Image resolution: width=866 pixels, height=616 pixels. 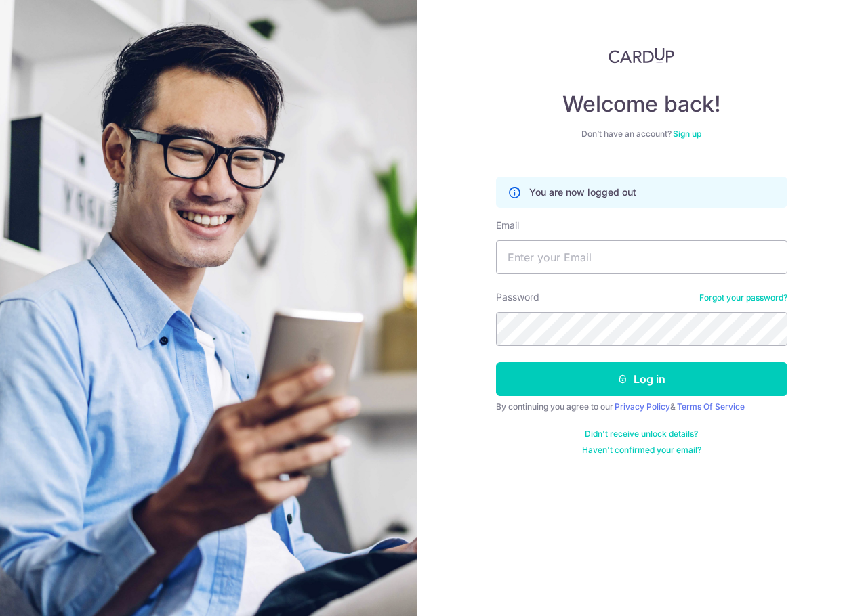 What do you see at coordinates (583, 193) in the screenshot?
I see `p: You are now logged out` at bounding box center [583, 193].